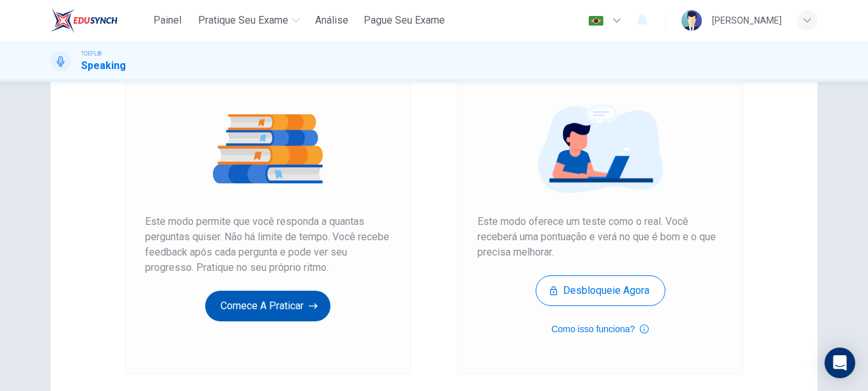 The height and width of the screenshot is (391, 868). What do you see at coordinates (332, 20) in the screenshot?
I see `button: Análise` at bounding box center [332, 20].